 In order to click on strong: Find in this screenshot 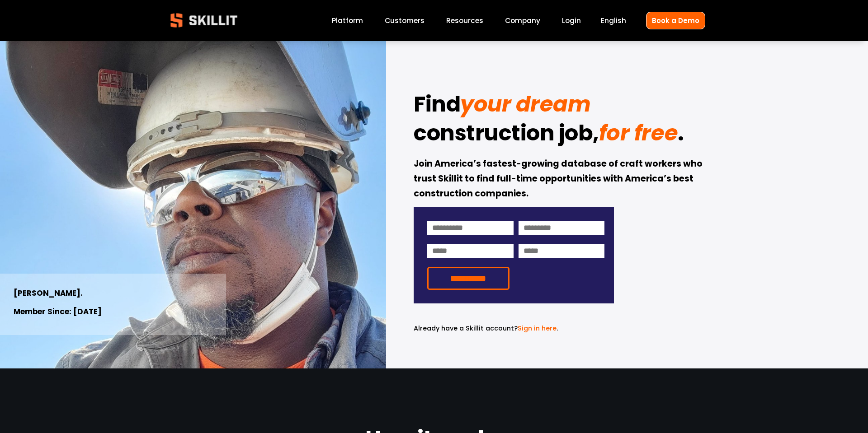, I will do `click(437, 106)`.